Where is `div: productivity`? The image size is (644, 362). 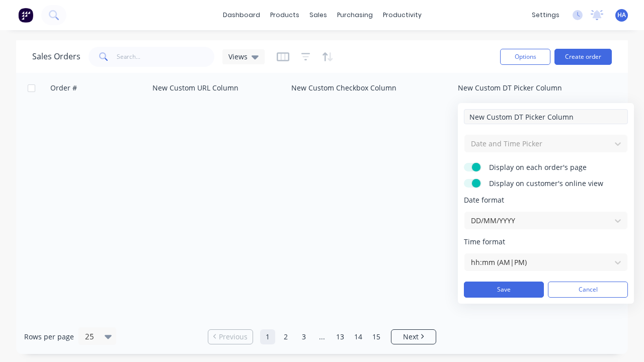 div: productivity is located at coordinates (402, 15).